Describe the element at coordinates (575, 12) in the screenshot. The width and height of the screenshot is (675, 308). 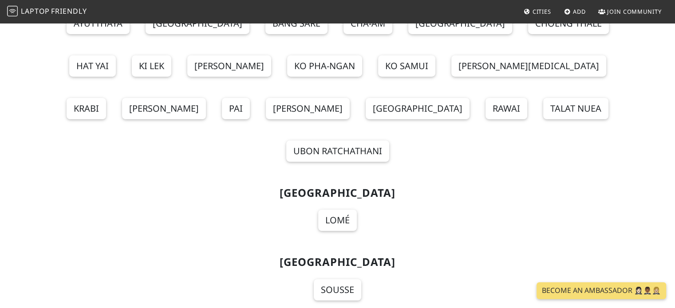
I see `a: Add` at that location.